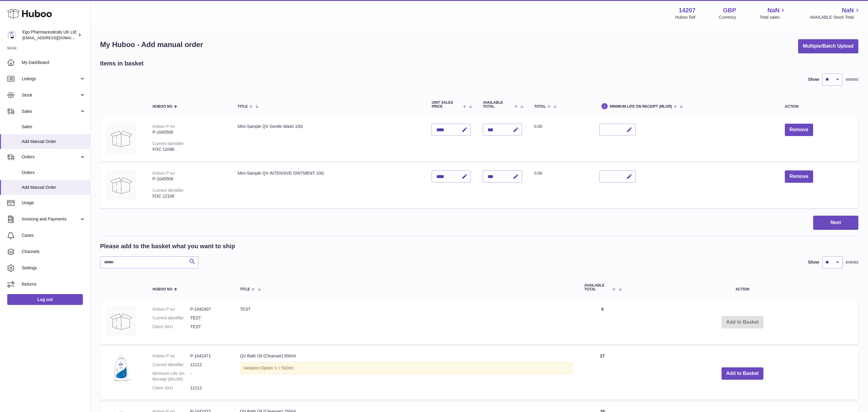 This screenshot has height=412, width=868. I want to click on img: TEST, so click(121, 322).